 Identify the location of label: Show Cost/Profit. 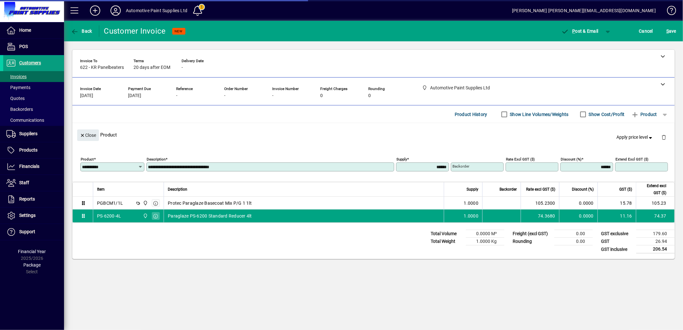
(606, 114).